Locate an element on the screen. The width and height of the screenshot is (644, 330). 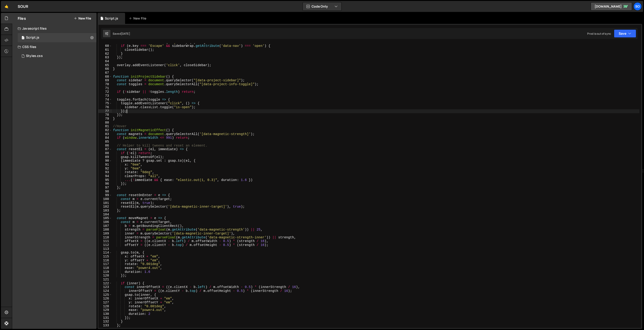
div: 64 is located at coordinates (105, 61).